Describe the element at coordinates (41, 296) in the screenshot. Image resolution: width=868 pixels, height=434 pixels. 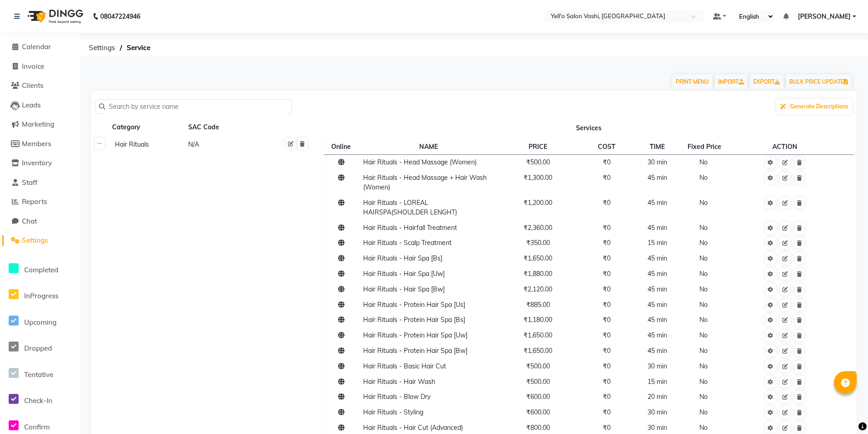
I see `span: InProgress` at that location.